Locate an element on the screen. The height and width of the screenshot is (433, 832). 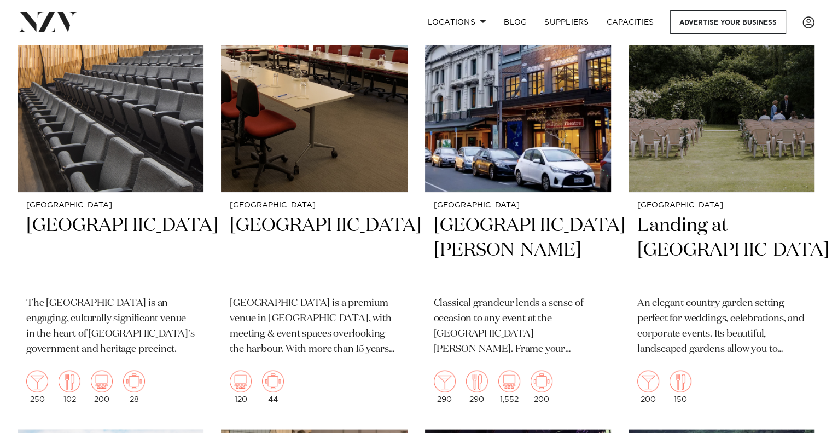
div: 102 is located at coordinates (70, 387).